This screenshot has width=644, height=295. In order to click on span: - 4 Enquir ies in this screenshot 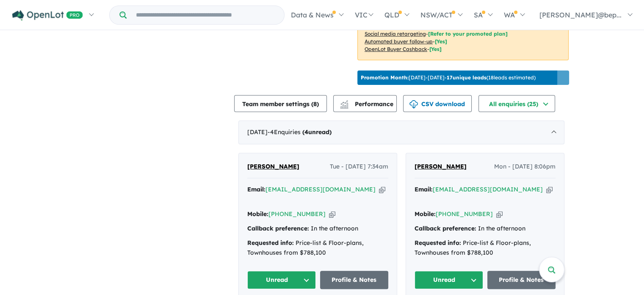, I will do `click(299, 132)`.